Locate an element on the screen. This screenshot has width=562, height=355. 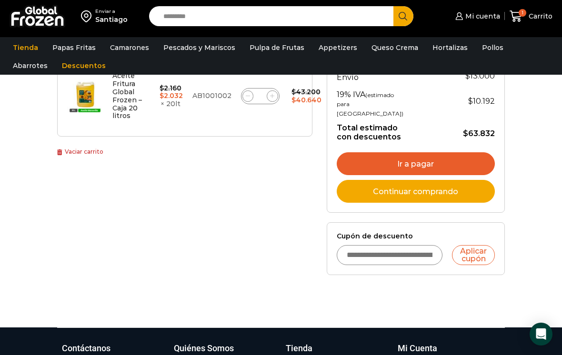
bdi: 43.200 is located at coordinates (306, 92).